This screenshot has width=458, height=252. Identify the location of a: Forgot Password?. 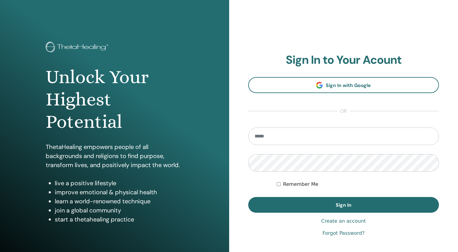
(343, 234).